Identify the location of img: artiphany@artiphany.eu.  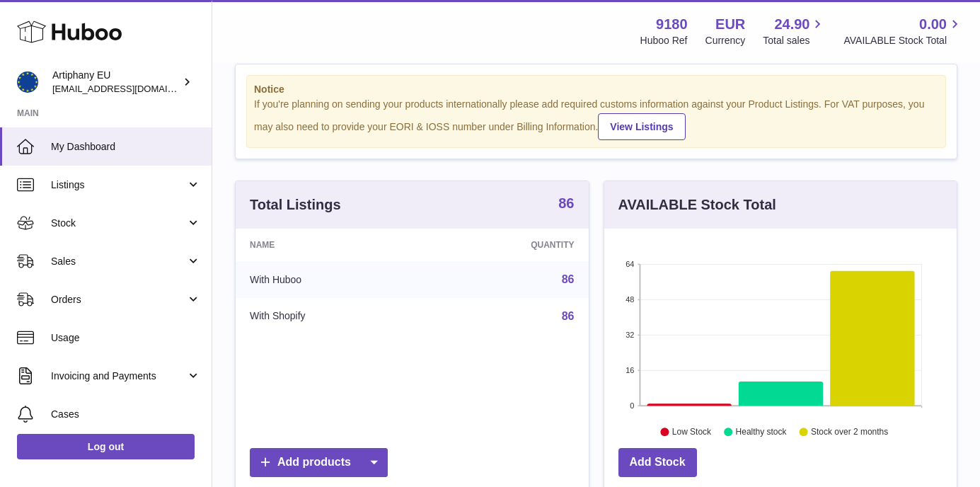
(28, 82).